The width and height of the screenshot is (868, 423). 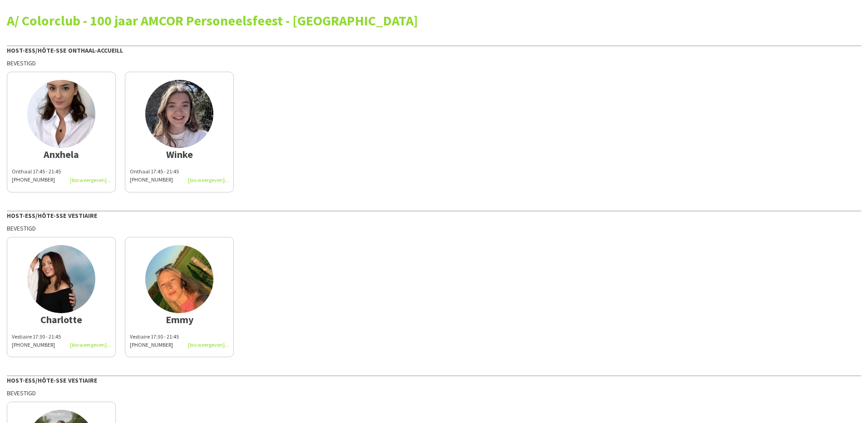 I want to click on img: thumb-6787dae4be4e4.jpeg, so click(x=62, y=279).